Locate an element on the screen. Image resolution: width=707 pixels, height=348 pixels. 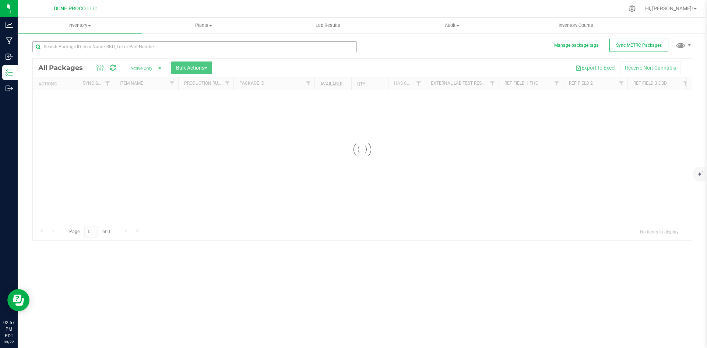
a: Inventory Counts is located at coordinates (576, 25).